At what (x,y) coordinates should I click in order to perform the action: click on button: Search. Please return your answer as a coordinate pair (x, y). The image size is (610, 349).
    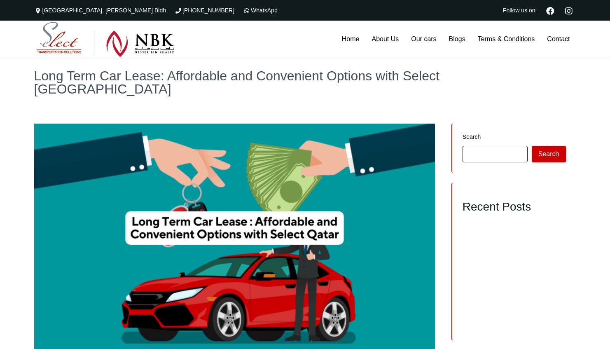
    Looking at the image, I should click on (549, 154).